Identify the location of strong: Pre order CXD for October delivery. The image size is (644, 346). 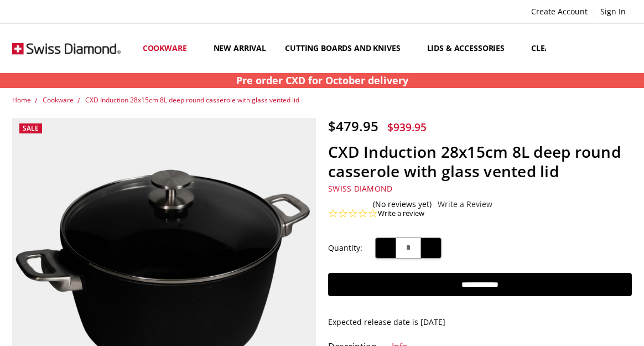
(322, 80).